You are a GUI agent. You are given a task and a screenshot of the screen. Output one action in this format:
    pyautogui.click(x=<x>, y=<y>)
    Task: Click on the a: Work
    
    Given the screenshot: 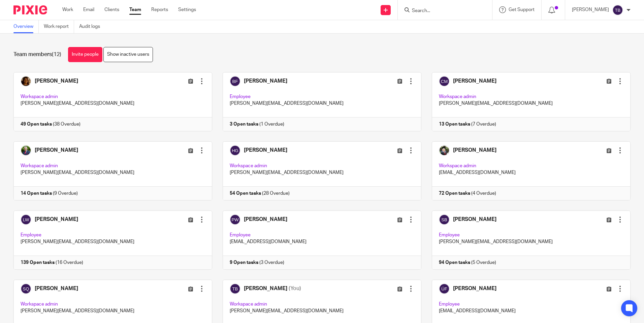 What is the action you would take?
    pyautogui.click(x=67, y=10)
    